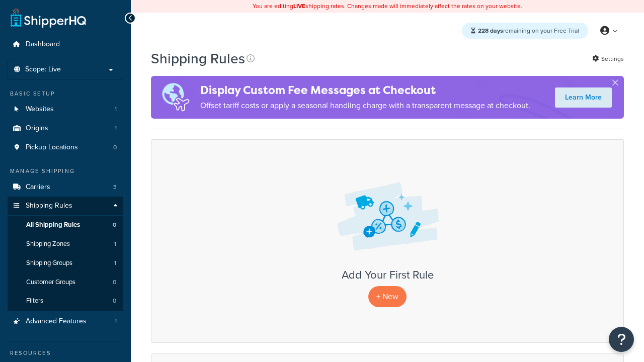 The image size is (644, 362). I want to click on li: Pickup Locations, so click(66, 147).